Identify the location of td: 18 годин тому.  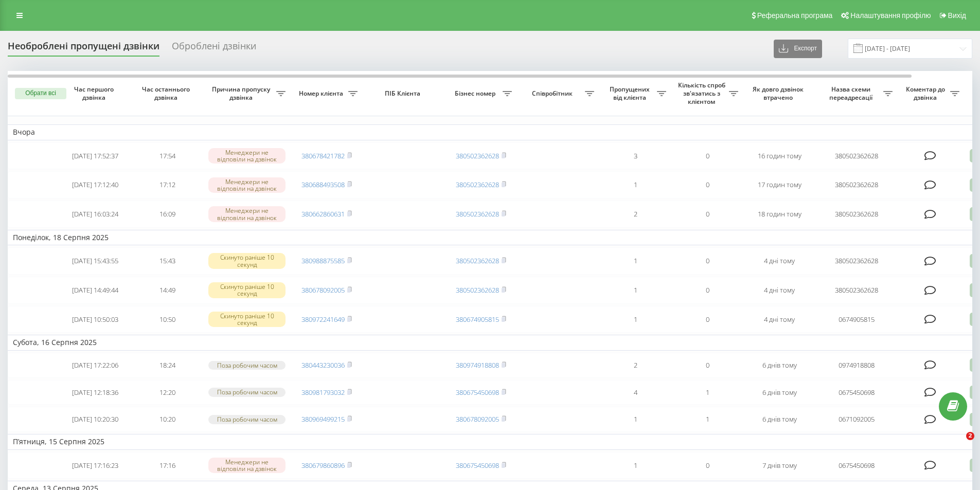
(779, 214).